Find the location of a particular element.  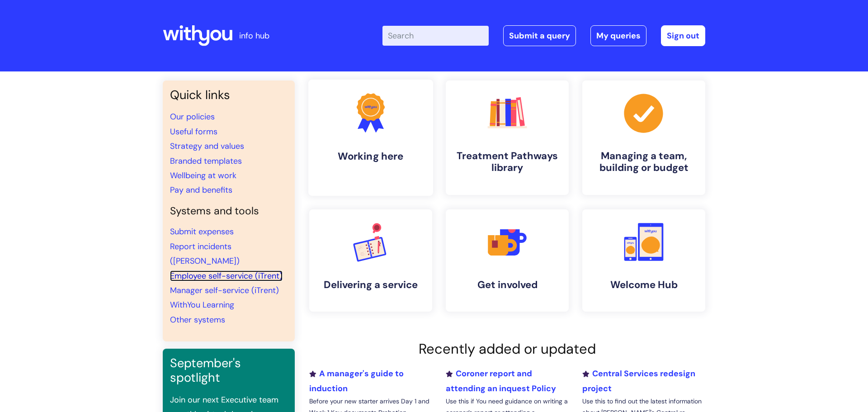

h4: Systems and tools is located at coordinates (229, 211).